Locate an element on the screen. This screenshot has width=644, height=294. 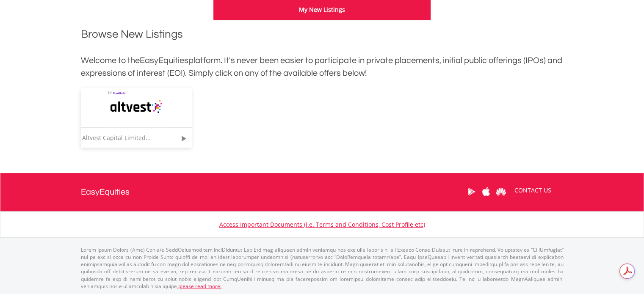
div: Altvest Capital Limited... is located at coordinates (125, 138).